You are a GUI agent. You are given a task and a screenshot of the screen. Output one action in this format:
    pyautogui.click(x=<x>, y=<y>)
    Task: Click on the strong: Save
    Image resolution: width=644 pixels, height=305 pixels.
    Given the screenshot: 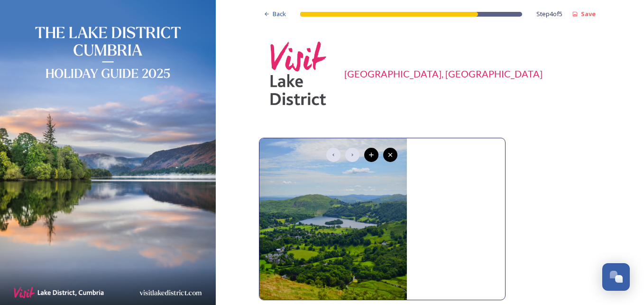 What is the action you would take?
    pyautogui.click(x=588, y=14)
    